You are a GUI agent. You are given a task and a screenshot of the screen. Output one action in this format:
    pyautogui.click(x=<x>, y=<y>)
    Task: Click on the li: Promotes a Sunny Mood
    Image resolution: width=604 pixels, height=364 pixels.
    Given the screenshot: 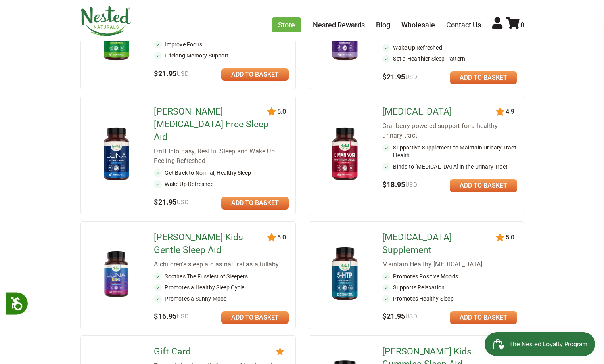 What is the action you would take?
    pyautogui.click(x=221, y=299)
    